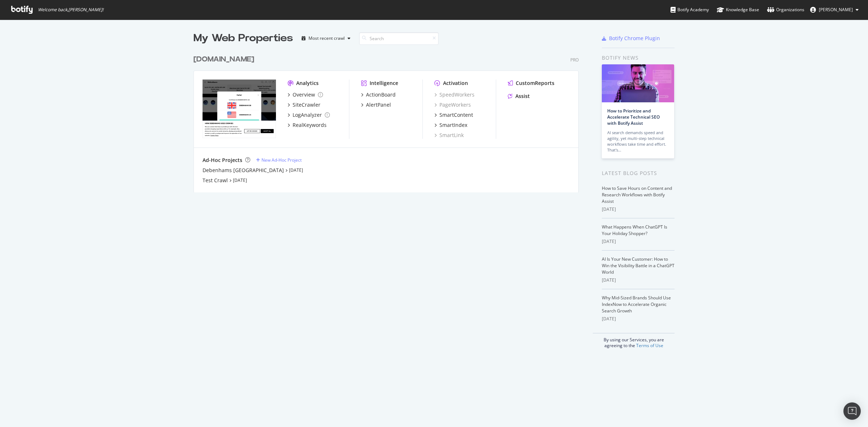  Describe the element at coordinates (381, 95) in the screenshot. I see `div: ActionBoard` at that location.